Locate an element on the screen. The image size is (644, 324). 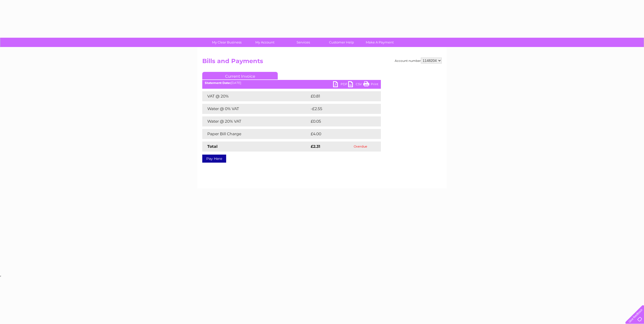
td: £0.05 is located at coordinates (339, 122).